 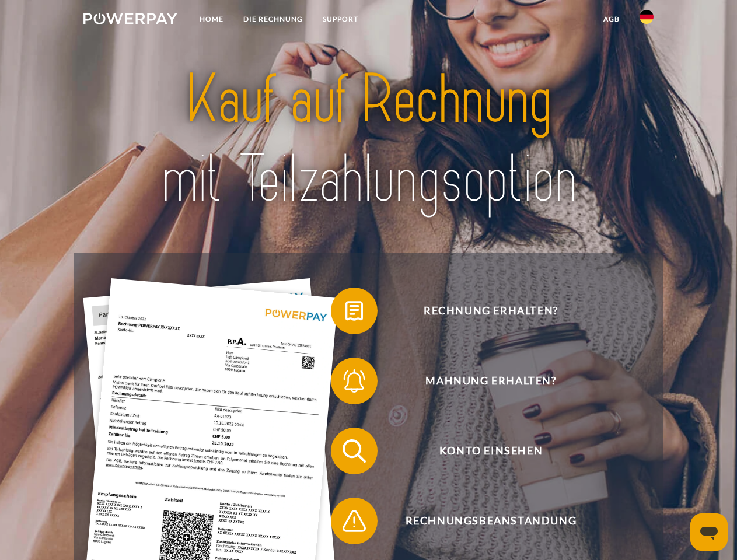 What do you see at coordinates (483, 311) in the screenshot?
I see `a: Rechnung erhalten?` at bounding box center [483, 311].